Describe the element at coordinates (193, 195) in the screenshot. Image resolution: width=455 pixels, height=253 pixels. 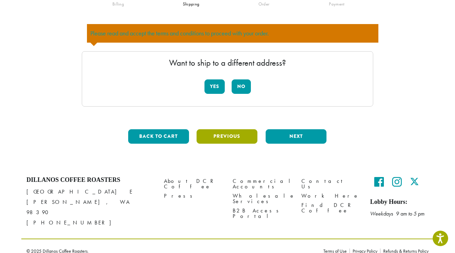
I see `a: Press` at that location.